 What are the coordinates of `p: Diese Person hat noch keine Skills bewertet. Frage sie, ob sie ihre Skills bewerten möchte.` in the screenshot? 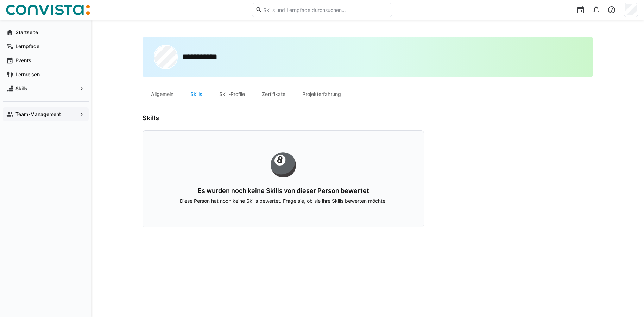 It's located at (283, 202).